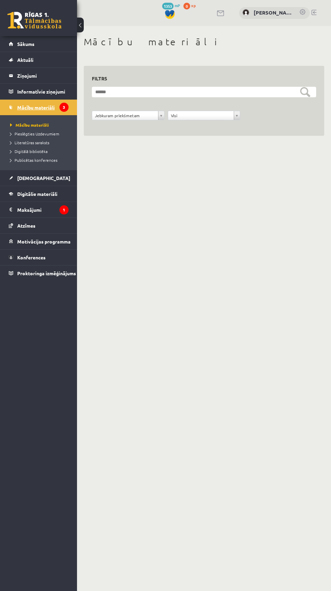 This screenshot has height=591, width=331. What do you see at coordinates (44, 241) in the screenshot?
I see `span: Motivācijas programma` at bounding box center [44, 241].